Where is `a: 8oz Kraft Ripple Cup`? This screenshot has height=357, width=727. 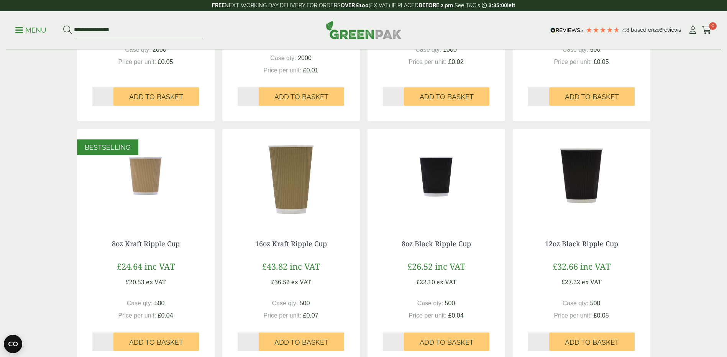 a: 8oz Kraft Ripple Cup is located at coordinates (146, 244).